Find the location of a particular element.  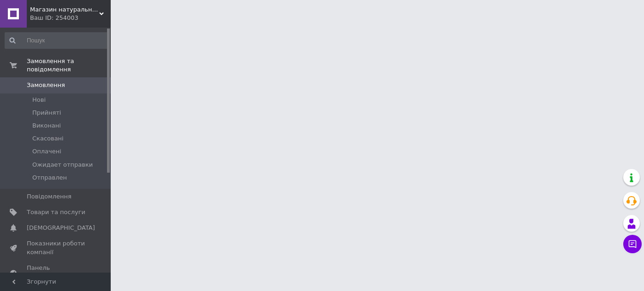

input: Пошук is located at coordinates (57, 40).